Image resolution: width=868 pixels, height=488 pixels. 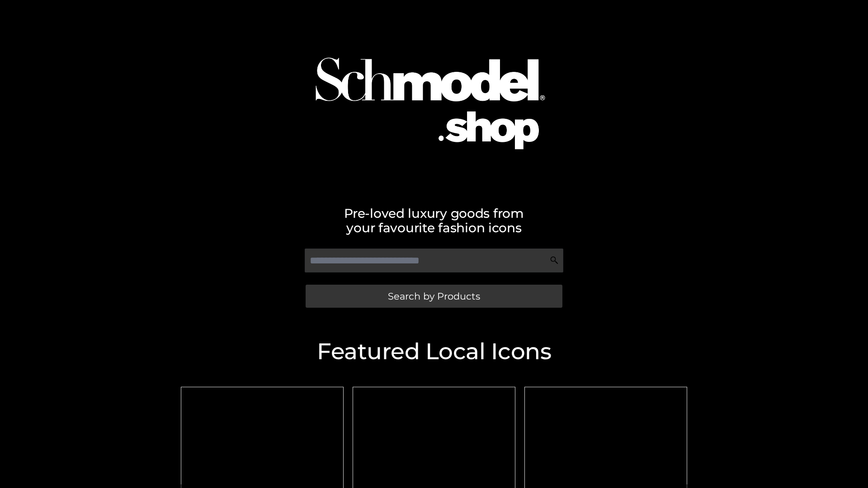 What do you see at coordinates (434, 296) in the screenshot?
I see `span: Search by Products` at bounding box center [434, 296].